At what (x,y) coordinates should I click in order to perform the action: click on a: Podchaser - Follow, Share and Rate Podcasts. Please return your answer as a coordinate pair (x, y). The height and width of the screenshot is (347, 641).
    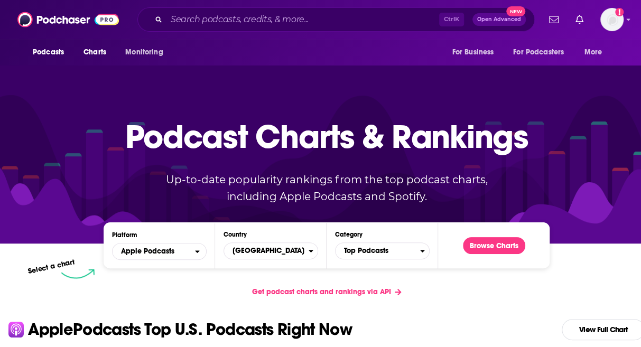
    Looking at the image, I should click on (68, 20).